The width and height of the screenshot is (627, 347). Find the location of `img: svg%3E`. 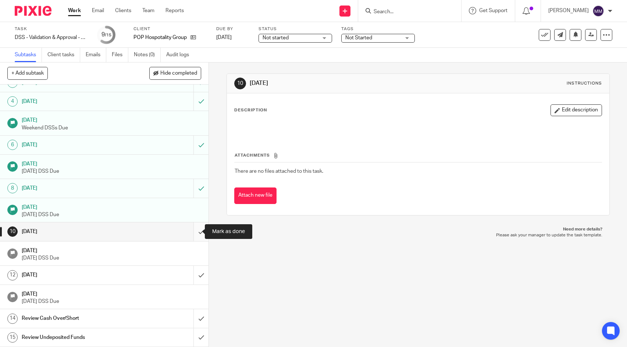

img: svg%3E is located at coordinates (599, 11).